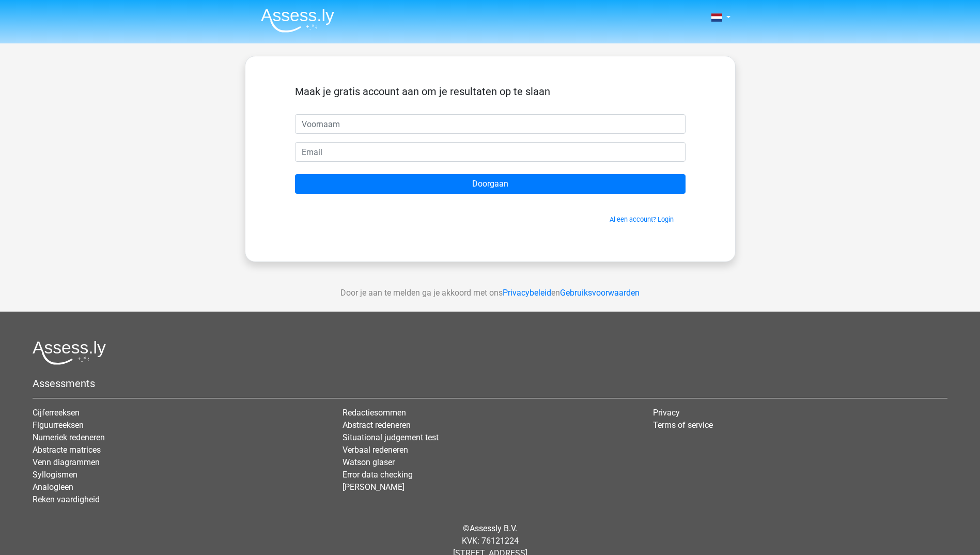 This screenshot has height=555, width=980. I want to click on a: Abstracte matrices, so click(67, 449).